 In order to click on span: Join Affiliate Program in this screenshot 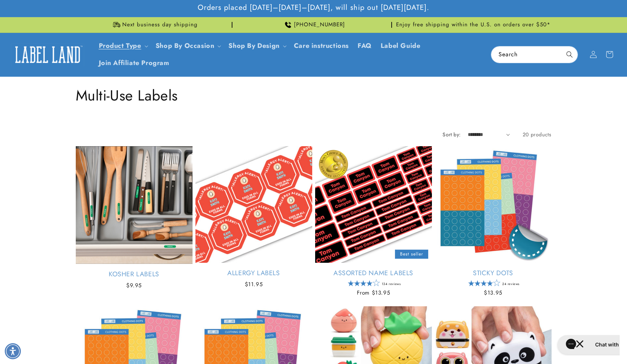, I will do `click(134, 63)`.